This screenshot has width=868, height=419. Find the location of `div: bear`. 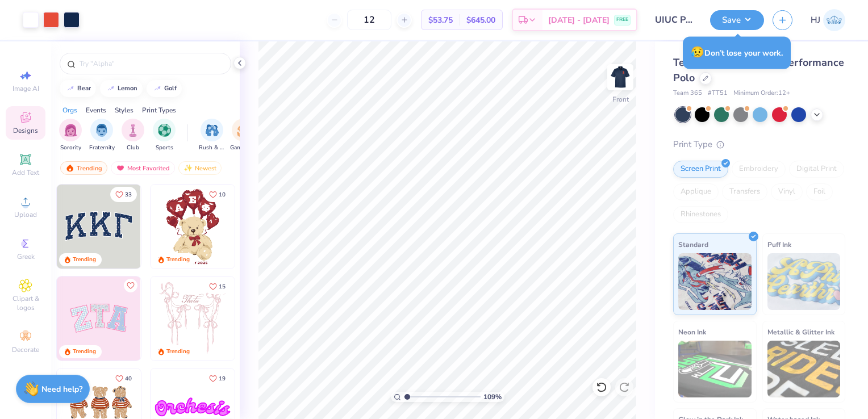

div: bear is located at coordinates (84, 88).